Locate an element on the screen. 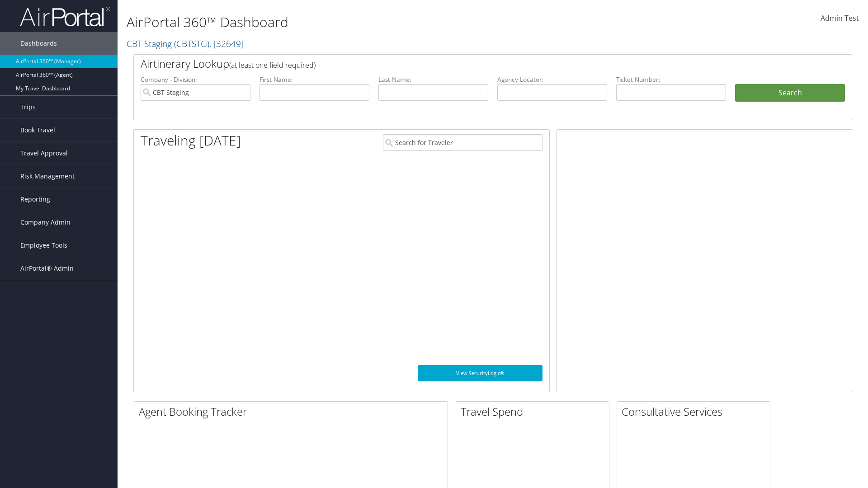 This screenshot has height=488, width=868. a: Admin Test is located at coordinates (840, 19).